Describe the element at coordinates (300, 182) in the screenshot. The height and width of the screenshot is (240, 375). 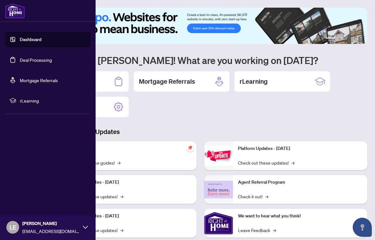
I see `p: Agent Referral Program` at that location.